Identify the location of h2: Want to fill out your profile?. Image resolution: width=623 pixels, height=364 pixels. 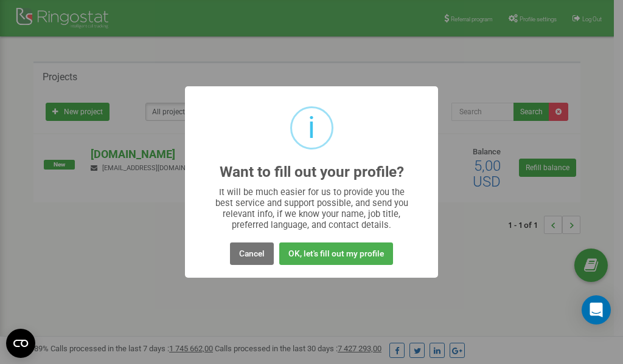
(311, 172).